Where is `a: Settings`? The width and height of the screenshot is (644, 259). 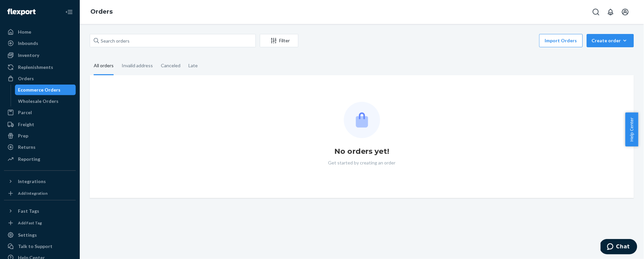 a: Settings is located at coordinates (40, 235).